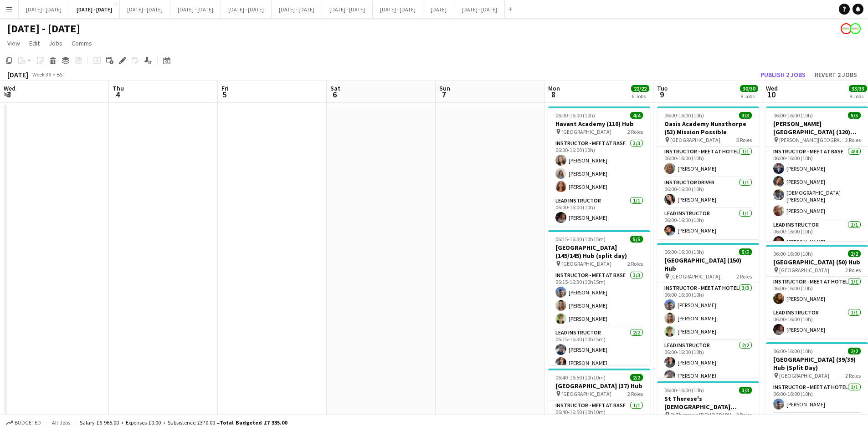  Describe the element at coordinates (744, 139) in the screenshot. I see `span: 3 Roles` at that location.